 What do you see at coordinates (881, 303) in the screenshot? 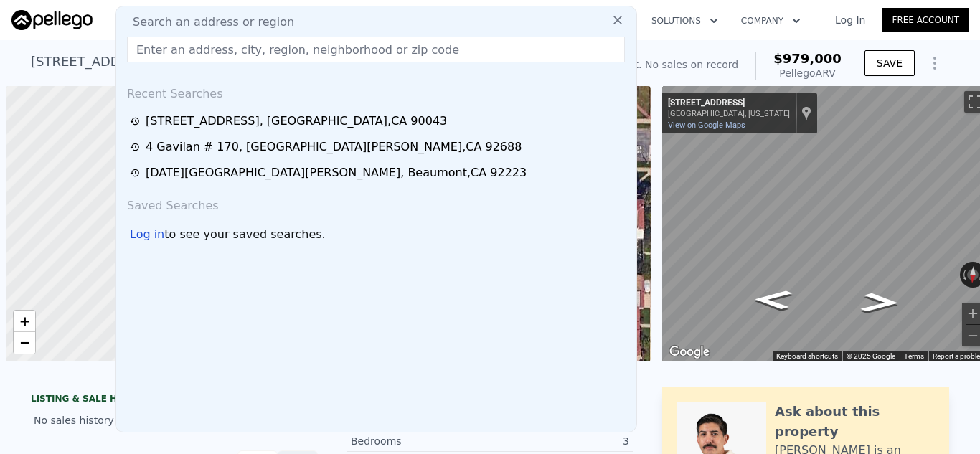
I see `path: Go West, W 78th Pl` at bounding box center [881, 303].